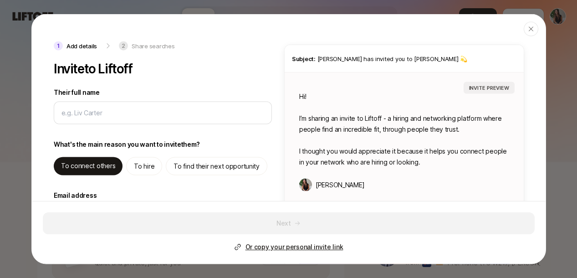  Describe the element at coordinates (123, 46) in the screenshot. I see `p: 2` at that location.